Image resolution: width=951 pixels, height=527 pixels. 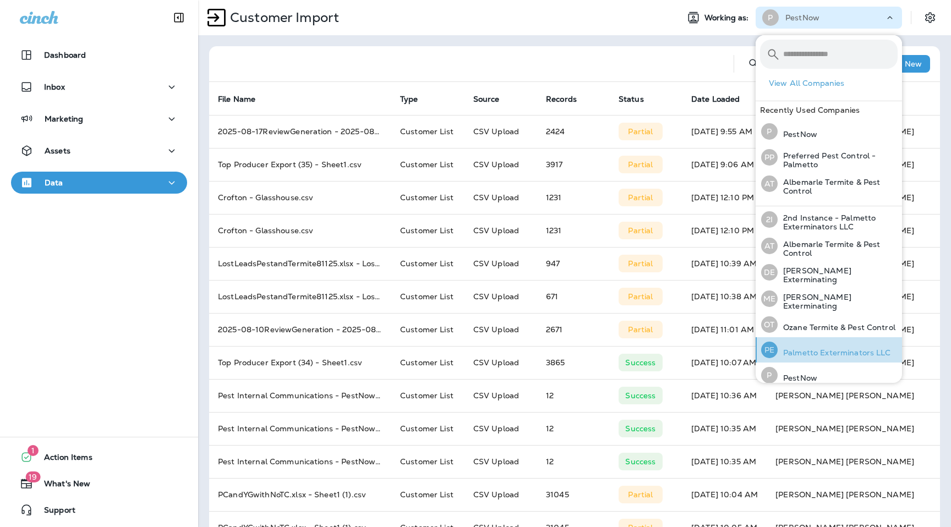 I want to click on div: Recently Used Companies, so click(x=828, y=110).